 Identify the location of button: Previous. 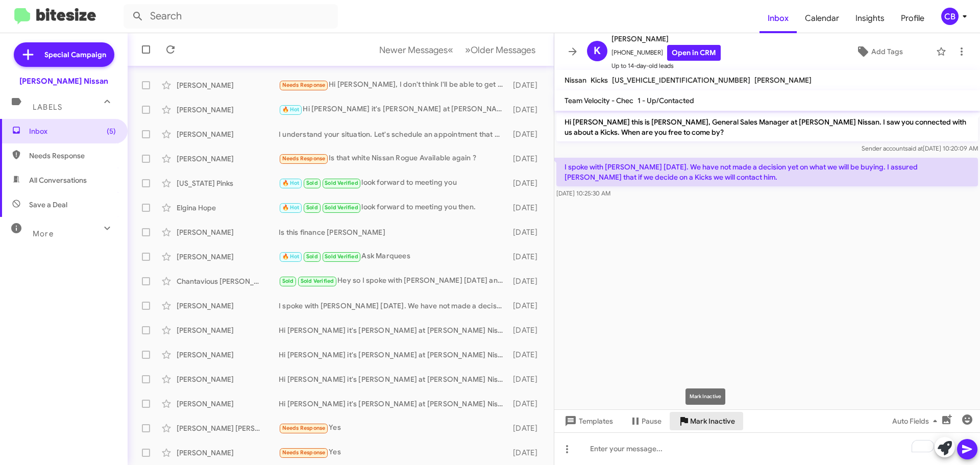
(416, 49).